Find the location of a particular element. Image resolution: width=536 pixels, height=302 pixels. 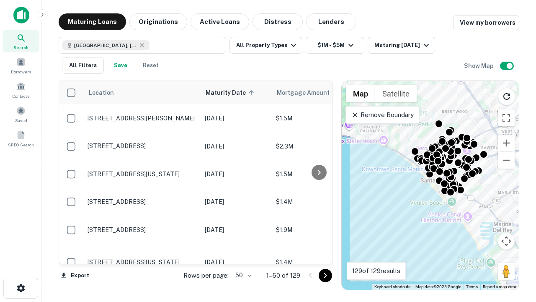

button: Save your search to get updates of matches that match your search criteria. is located at coordinates (121, 65).